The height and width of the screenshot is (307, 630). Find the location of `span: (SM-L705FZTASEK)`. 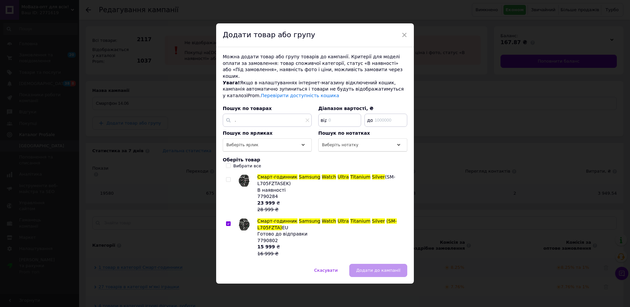

span: (SM-L705FZTASEK) is located at coordinates (326, 180).